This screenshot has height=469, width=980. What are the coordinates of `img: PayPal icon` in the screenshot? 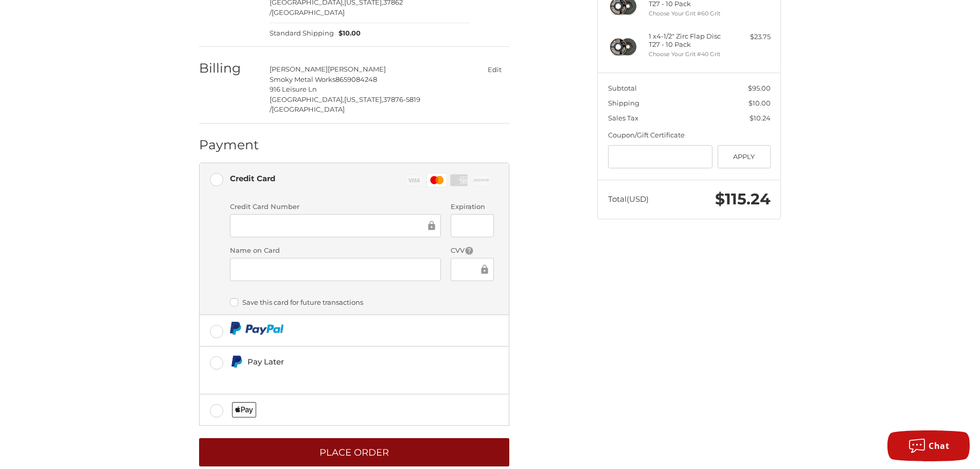 It's located at (257, 328).